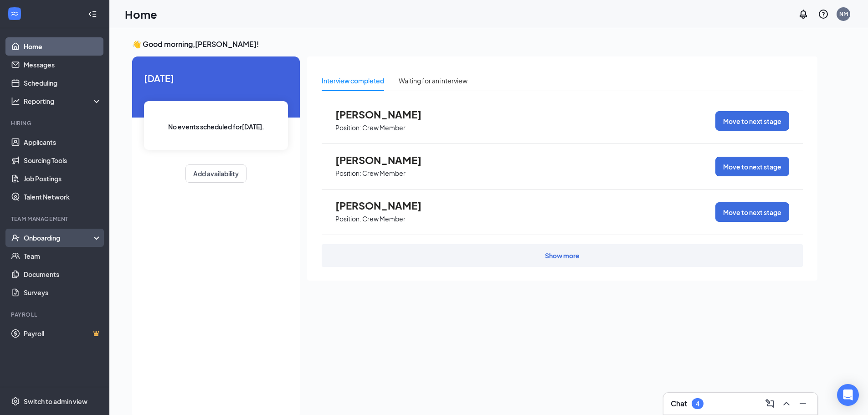  What do you see at coordinates (62, 142) in the screenshot?
I see `a: Applicants` at bounding box center [62, 142].